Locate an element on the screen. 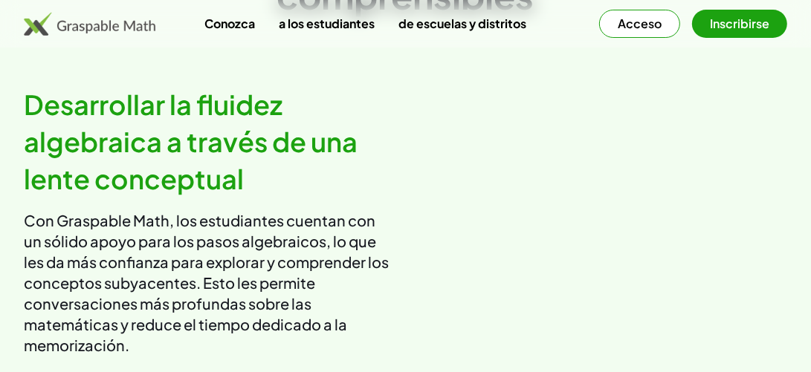 The image size is (811, 372). a: a los estudiantes is located at coordinates (326, 23).